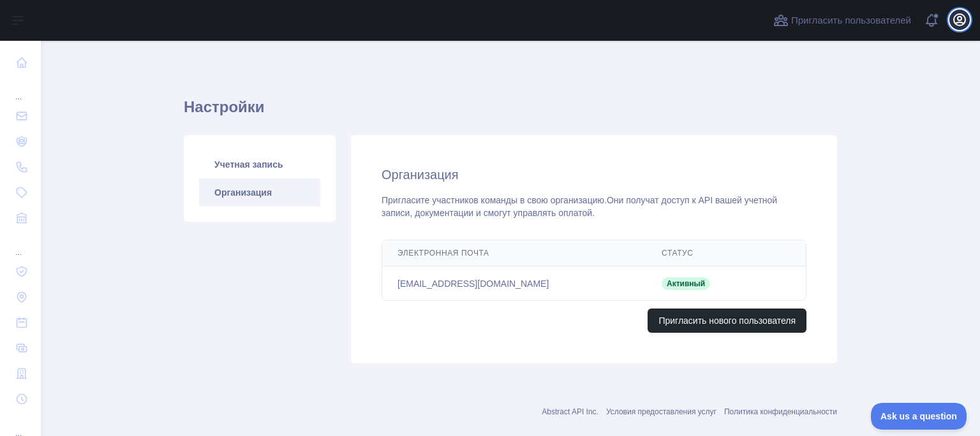 Image resolution: width=980 pixels, height=436 pixels. What do you see at coordinates (842, 21) in the screenshot?
I see `button: Пригласить пользователей` at bounding box center [842, 21].